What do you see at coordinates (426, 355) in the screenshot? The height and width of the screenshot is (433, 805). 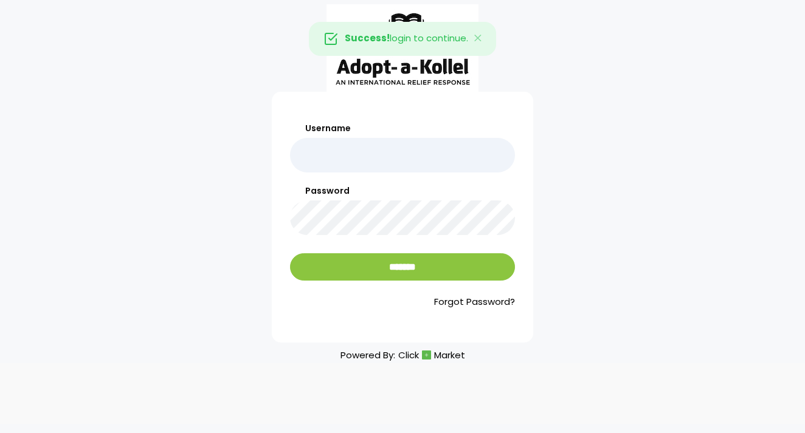 I see `img: cm_icon.png` at bounding box center [426, 355].